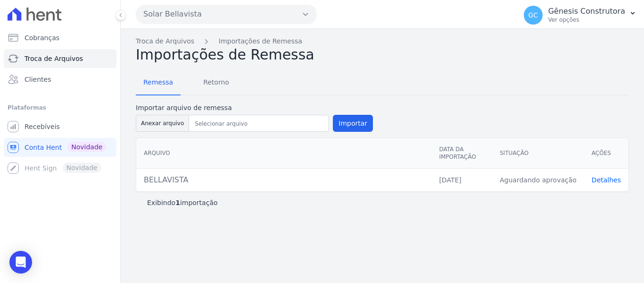 The width and height of the screenshot is (644, 283). What do you see at coordinates (178, 202) in the screenshot?
I see `b: 1` at bounding box center [178, 202].